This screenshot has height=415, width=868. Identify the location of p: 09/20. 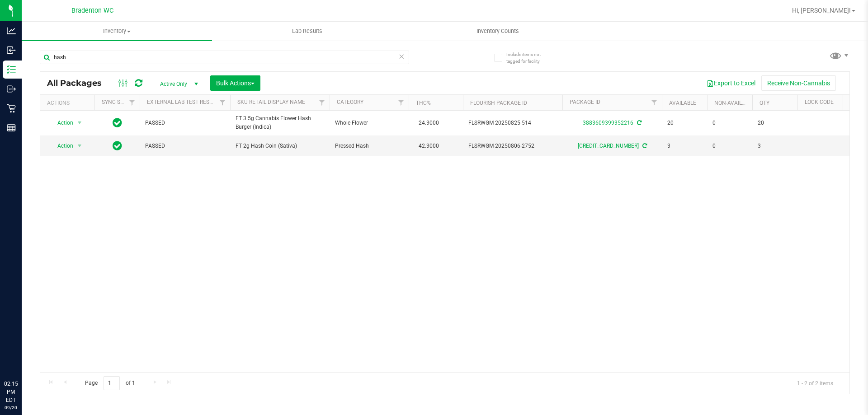
(11, 408).